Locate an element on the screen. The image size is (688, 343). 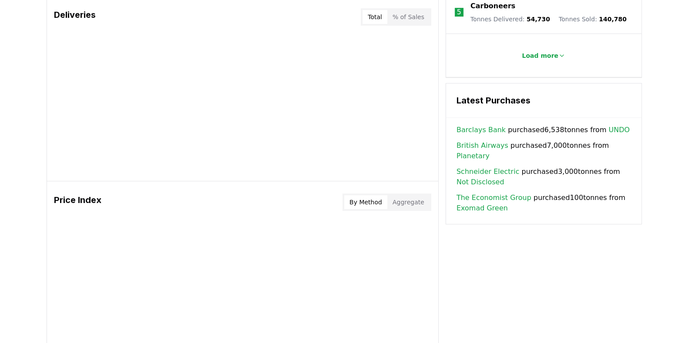
h3: Latest Purchases is located at coordinates (544, 101).